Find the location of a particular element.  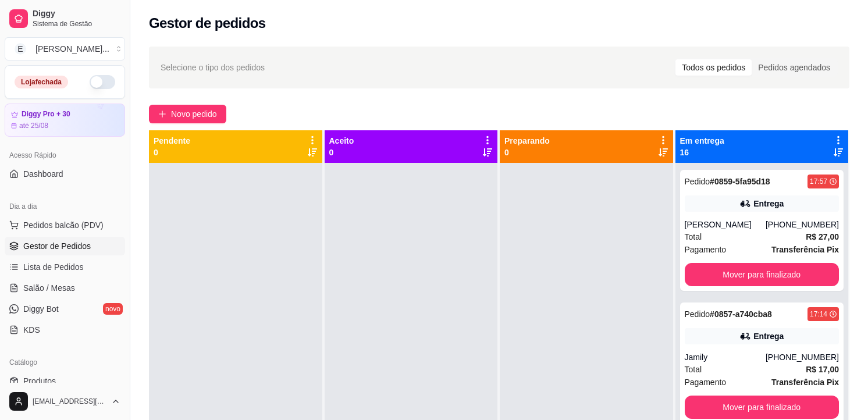

div: 17:14 is located at coordinates (819, 314).